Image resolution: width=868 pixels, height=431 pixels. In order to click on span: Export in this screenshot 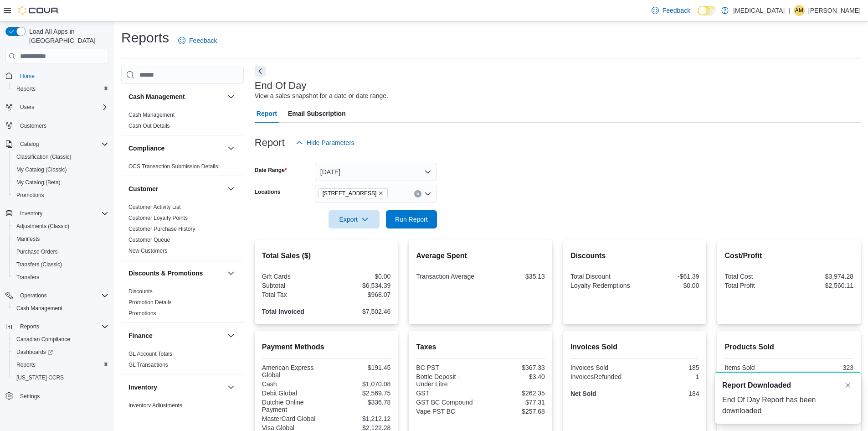, I will do `click(354, 219)`.